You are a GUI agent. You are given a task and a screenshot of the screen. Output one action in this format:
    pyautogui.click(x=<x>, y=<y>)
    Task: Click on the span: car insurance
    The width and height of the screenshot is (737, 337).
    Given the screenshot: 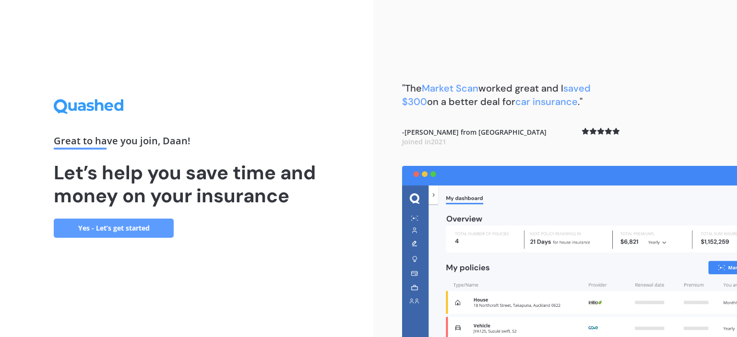 What is the action you would take?
    pyautogui.click(x=546, y=102)
    